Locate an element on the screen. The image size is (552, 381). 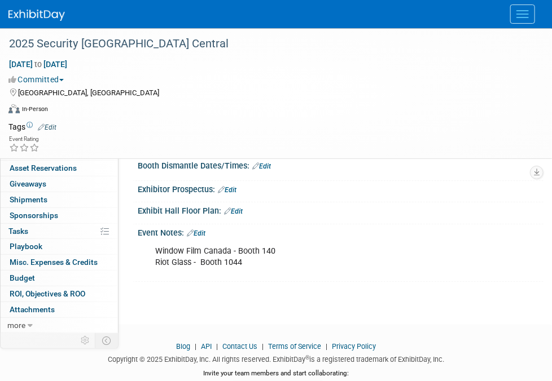
span: Playbook is located at coordinates (26, 246).